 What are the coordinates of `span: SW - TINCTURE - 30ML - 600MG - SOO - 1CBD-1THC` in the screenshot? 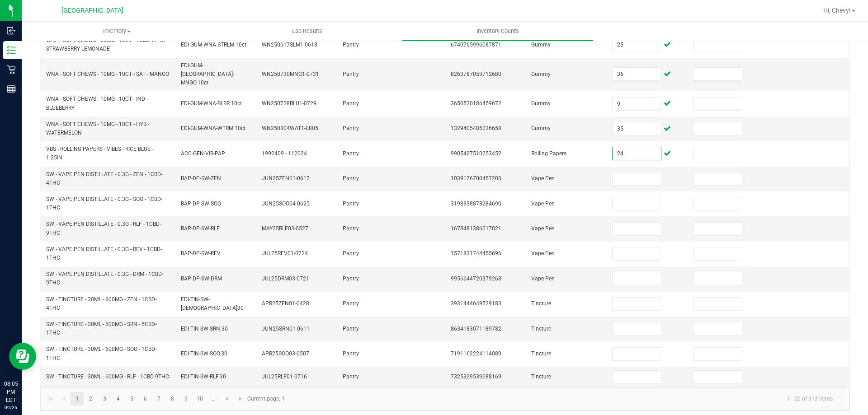 It's located at (101, 353).